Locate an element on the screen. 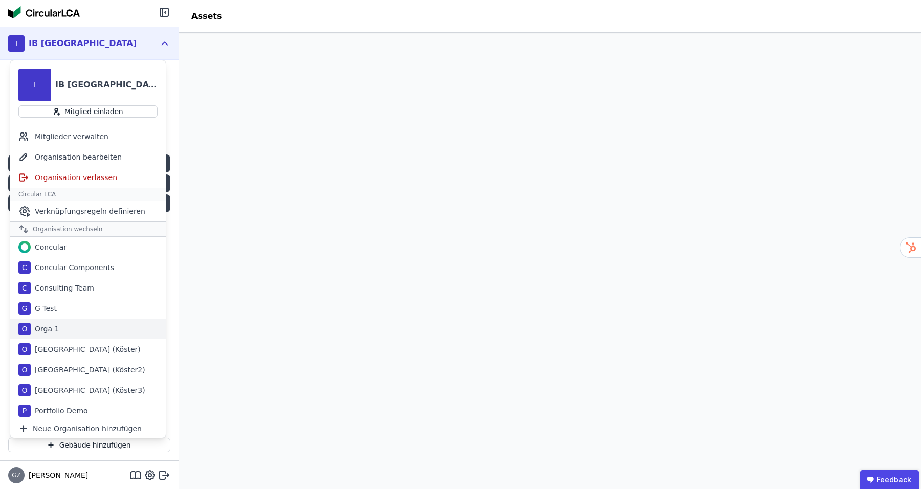 Image resolution: width=921 pixels, height=489 pixels. span: GZ is located at coordinates (16, 475).